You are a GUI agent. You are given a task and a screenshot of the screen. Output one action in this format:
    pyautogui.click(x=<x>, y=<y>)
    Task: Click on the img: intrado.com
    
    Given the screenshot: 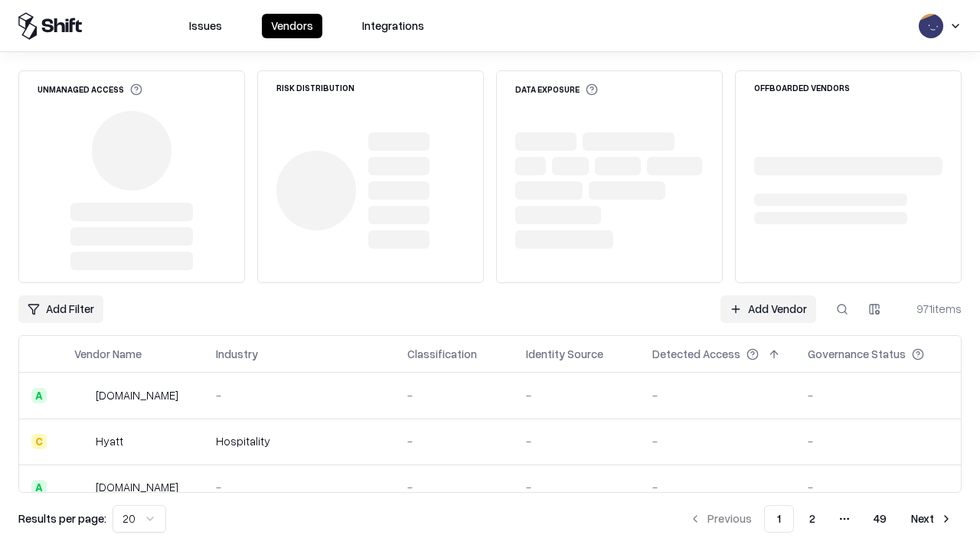 What is the action you would take?
    pyautogui.click(x=82, y=396)
    